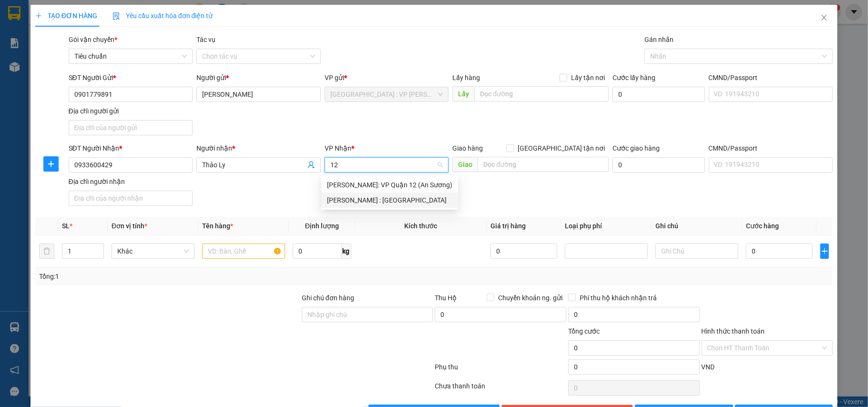 The height and width of the screenshot is (407, 868). Describe the element at coordinates (244, 252) in the screenshot. I see `input: VD: Bàn, Ghế` at that location.